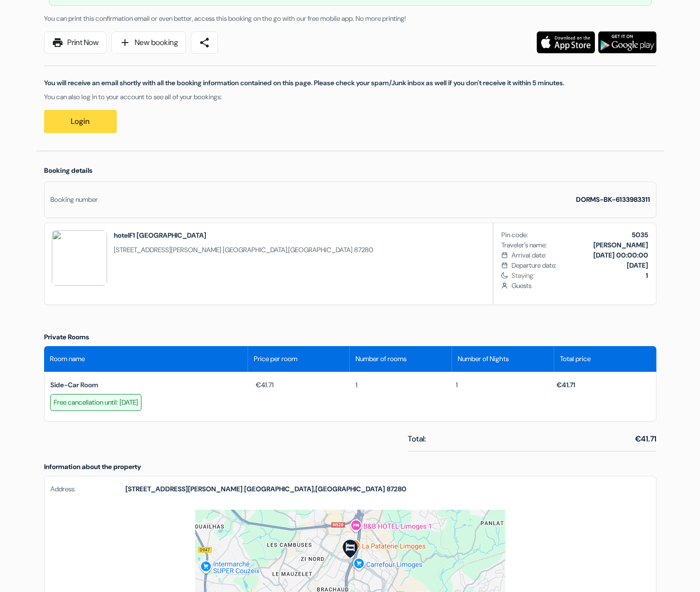 This screenshot has width=700, height=592. I want to click on a: share, so click(205, 43).